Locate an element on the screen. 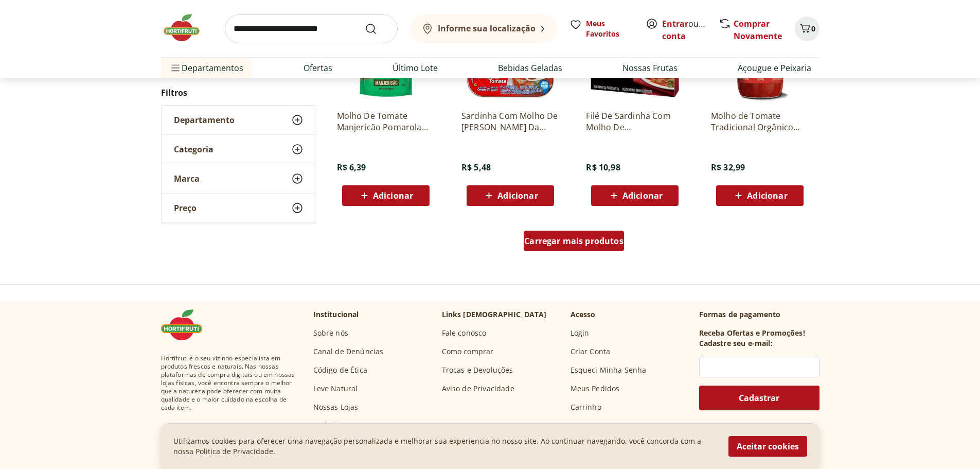 Image resolution: width=980 pixels, height=469 pixels. button: Preço is located at coordinates (238, 208).